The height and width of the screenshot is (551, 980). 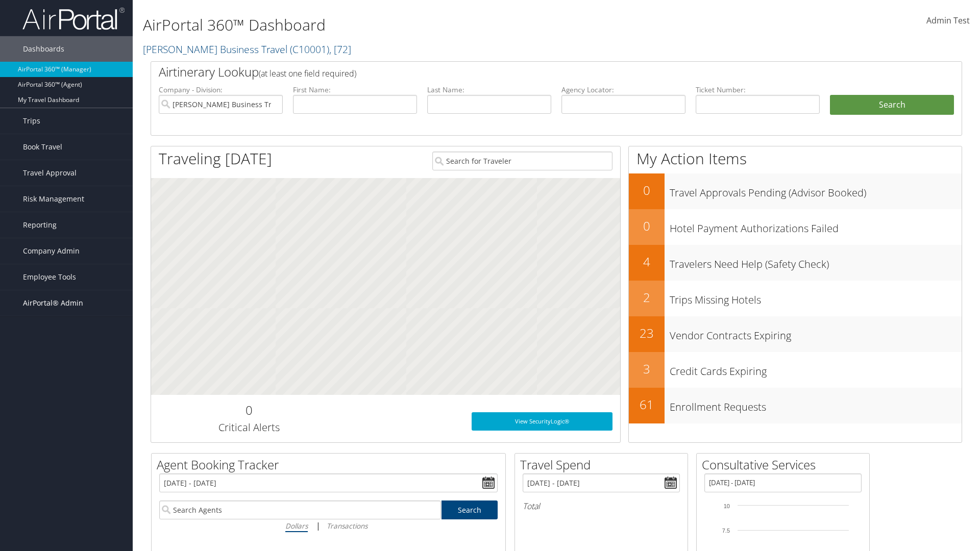 What do you see at coordinates (816, 404) in the screenshot?
I see `h3: Enrollment Requests` at bounding box center [816, 404].